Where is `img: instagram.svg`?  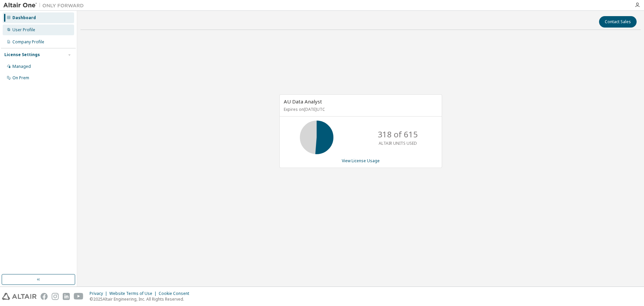 img: instagram.svg is located at coordinates (55, 296).